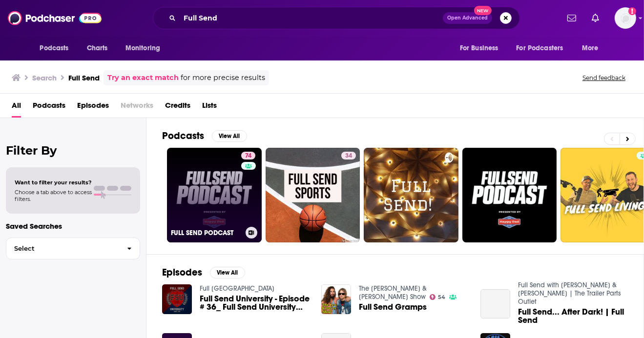  Describe the element at coordinates (311, 18) in the screenshot. I see `input: Search podcasts, credits, & more...` at that location.